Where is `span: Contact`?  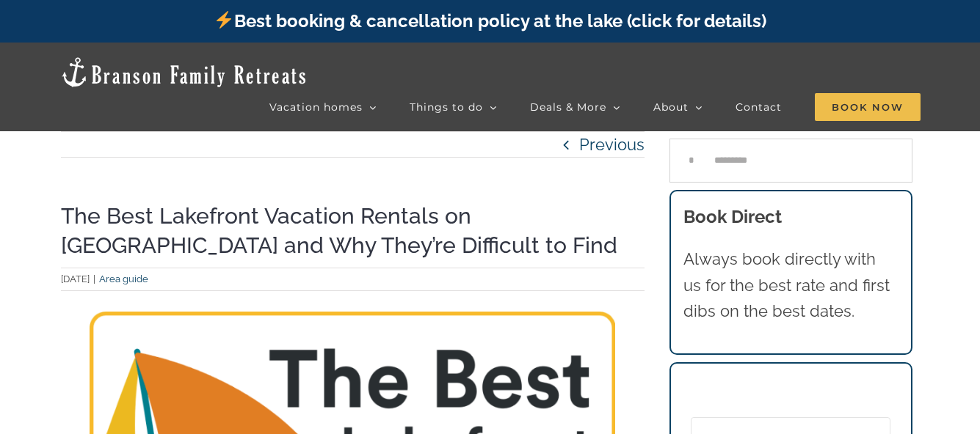 span: Contact is located at coordinates (758, 108).